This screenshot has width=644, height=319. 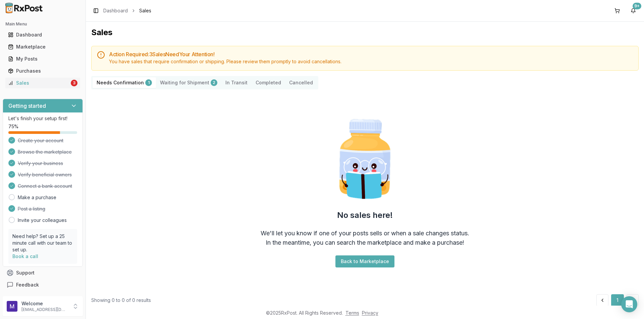 What do you see at coordinates (43, 71) in the screenshot?
I see `button: Purchases` at bounding box center [43, 71].